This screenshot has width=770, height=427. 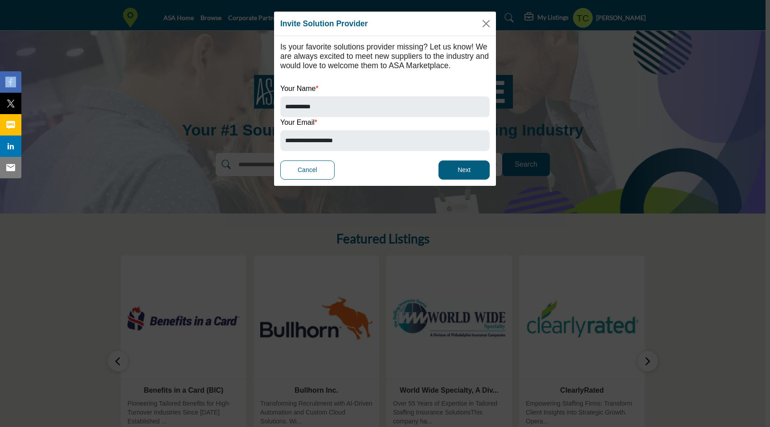 I want to click on label: Your Email, so click(x=299, y=123).